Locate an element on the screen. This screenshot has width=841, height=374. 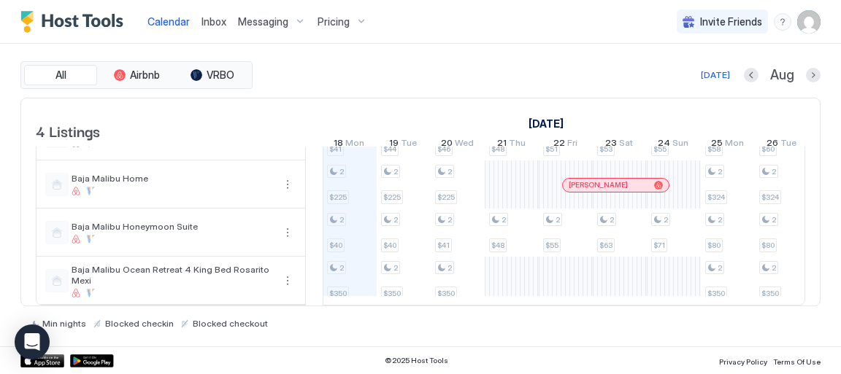
span: 19 is located at coordinates (393, 144).